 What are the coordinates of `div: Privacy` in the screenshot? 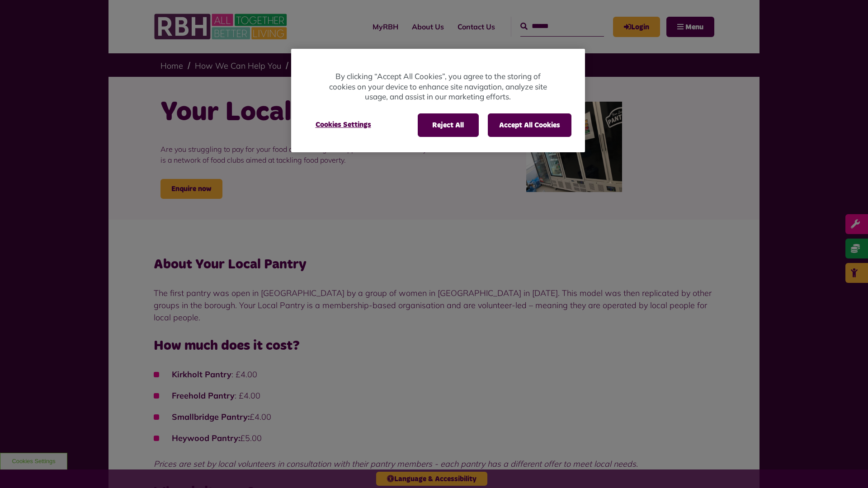 It's located at (438, 100).